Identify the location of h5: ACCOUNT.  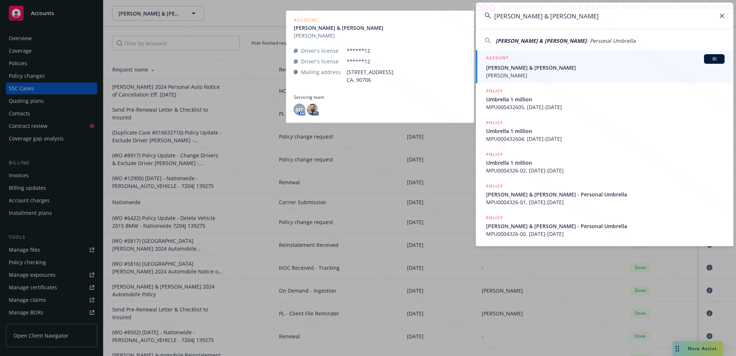
(497, 59).